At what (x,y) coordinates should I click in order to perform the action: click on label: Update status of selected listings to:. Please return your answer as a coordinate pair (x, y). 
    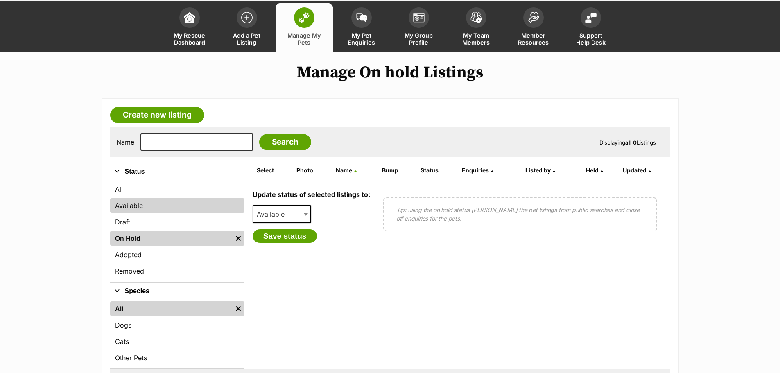
    Looking at the image, I should click on (311, 194).